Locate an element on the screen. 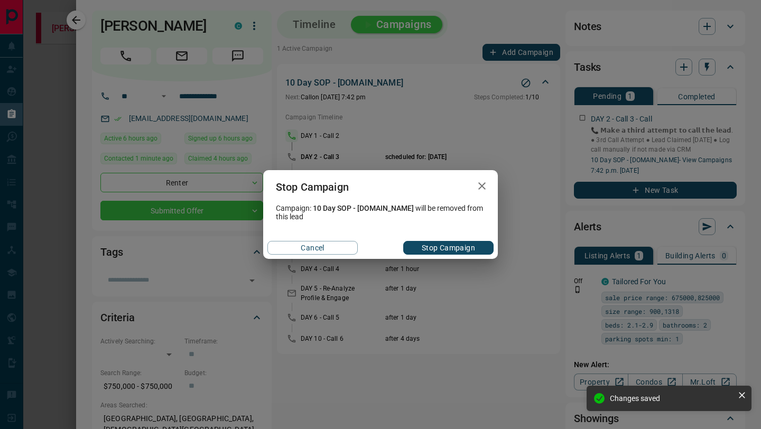  h2: Stop Campaign is located at coordinates (312, 187).